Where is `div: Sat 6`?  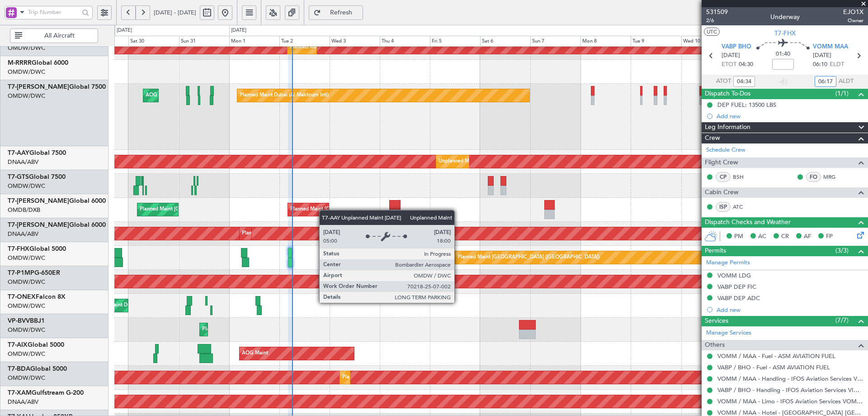
div: Sat 6 is located at coordinates (505, 41).